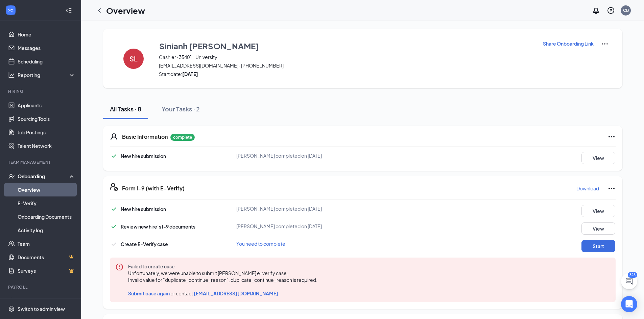  I want to click on svg: Collapse, so click(68, 11).